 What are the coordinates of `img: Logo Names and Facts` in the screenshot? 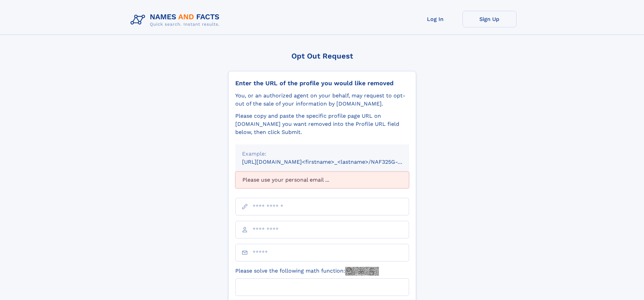 It's located at (177, 20).